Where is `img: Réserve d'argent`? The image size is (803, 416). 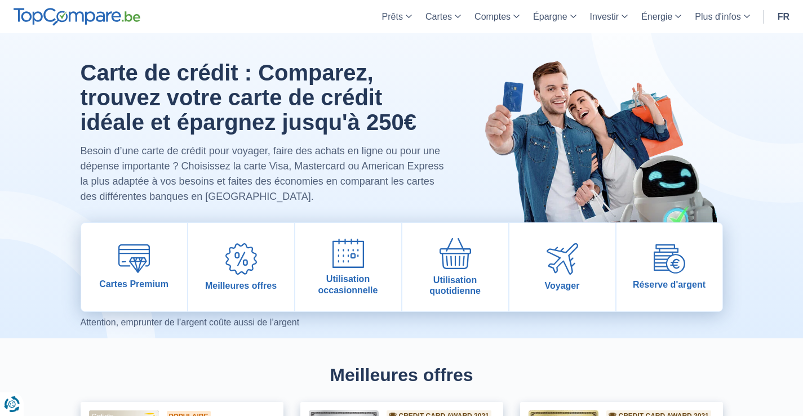
img: Réserve d'argent is located at coordinates (670, 259).